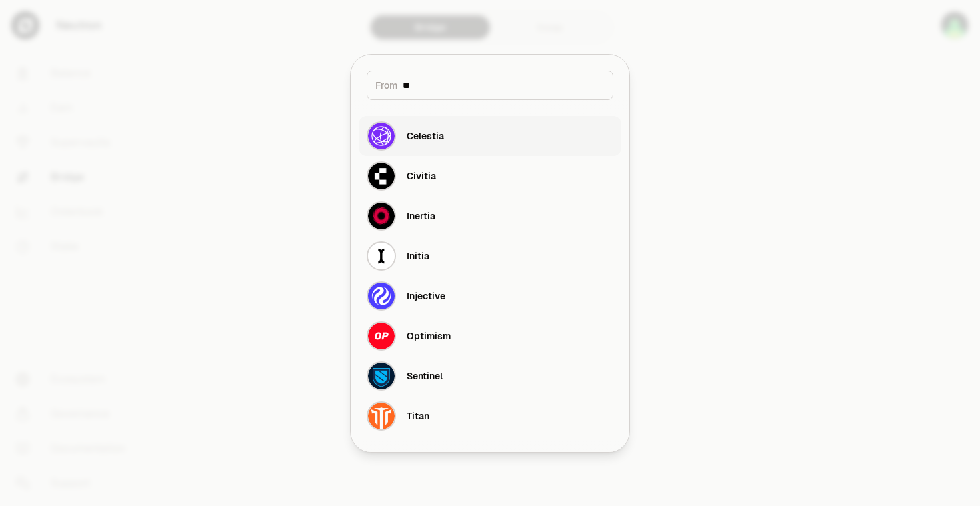  I want to click on img: Celestia Logo, so click(382, 136).